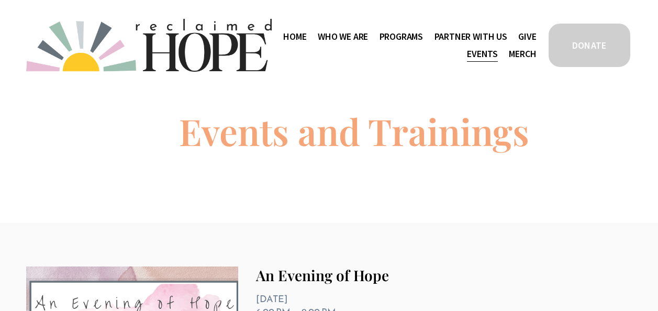 The width and height of the screenshot is (658, 311). I want to click on a: DONATE, so click(589, 45).